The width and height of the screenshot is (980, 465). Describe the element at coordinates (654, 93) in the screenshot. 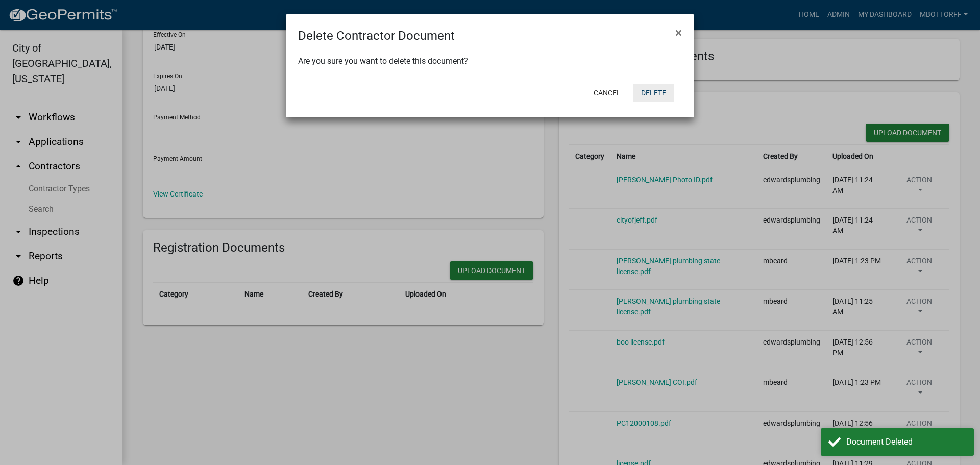

I see `button: Delete` at that location.